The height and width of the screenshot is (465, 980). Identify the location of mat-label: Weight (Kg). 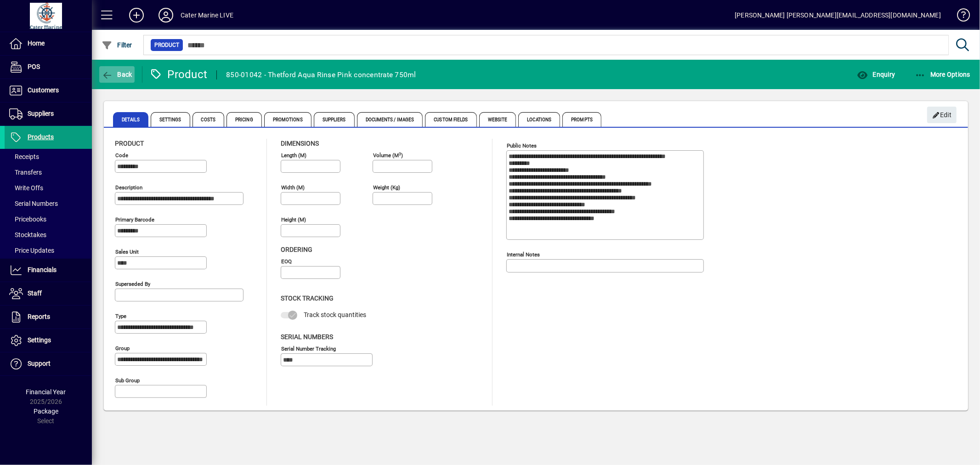
(387, 188).